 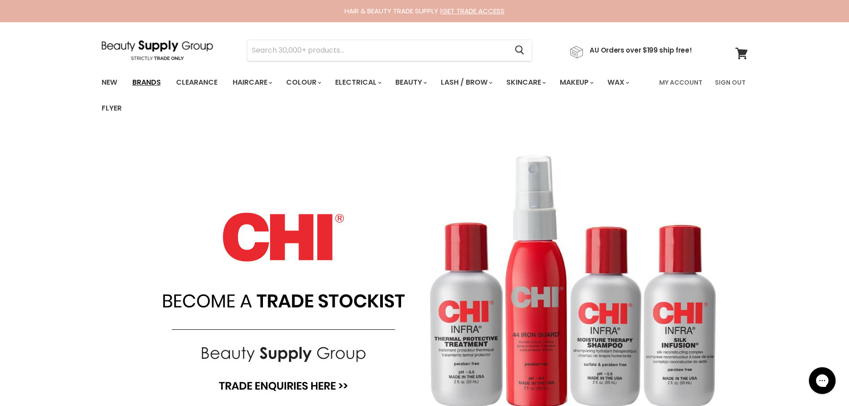 What do you see at coordinates (465, 82) in the screenshot?
I see `a: Lash / Brow` at bounding box center [465, 82].